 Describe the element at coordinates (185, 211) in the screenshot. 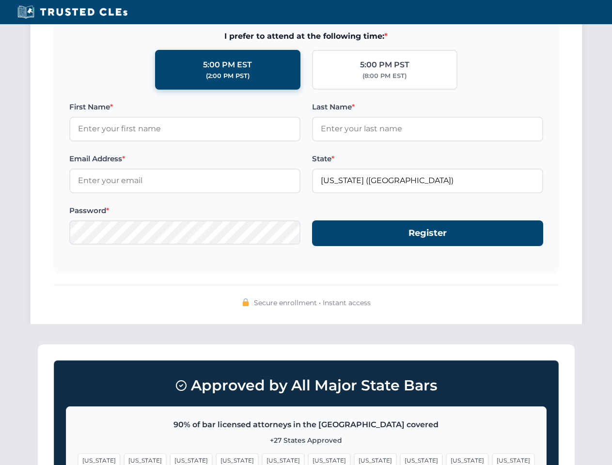

I see `label: Password` at that location.